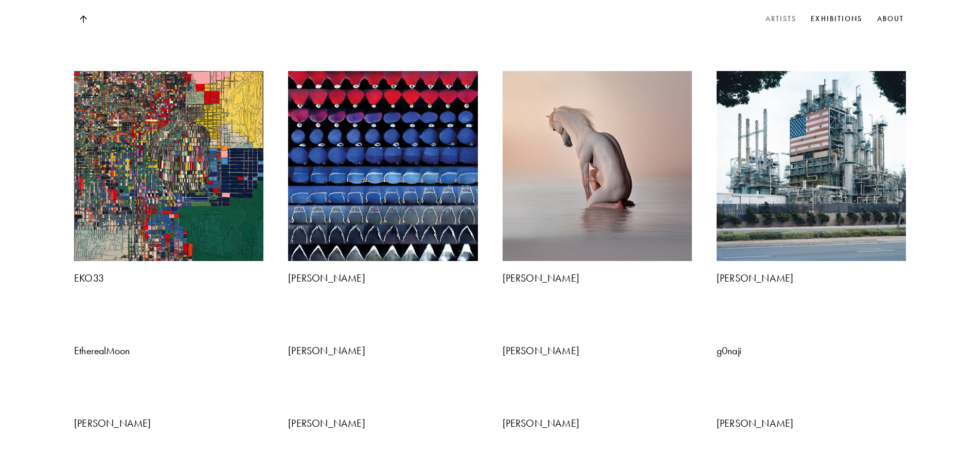  Describe the element at coordinates (168, 178) in the screenshot. I see `a: Artist ProfileEKO33` at that location.